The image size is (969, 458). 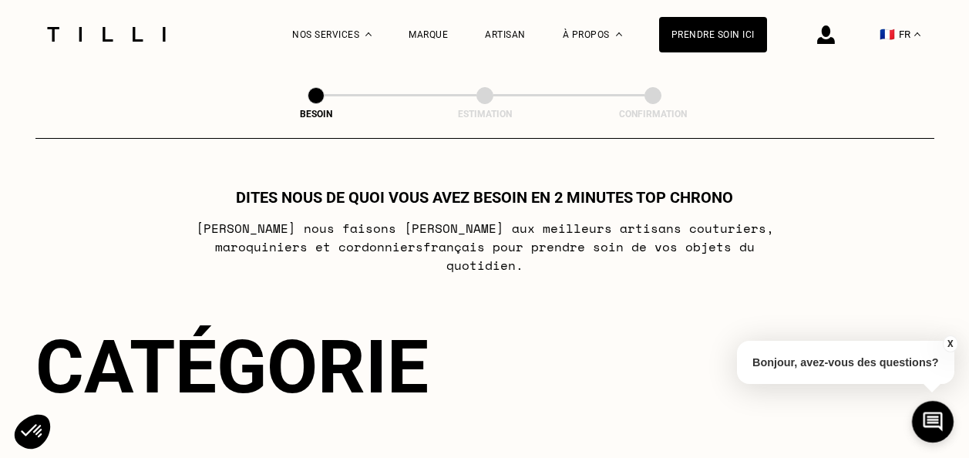 I want to click on div: Confirmation, so click(x=653, y=114).